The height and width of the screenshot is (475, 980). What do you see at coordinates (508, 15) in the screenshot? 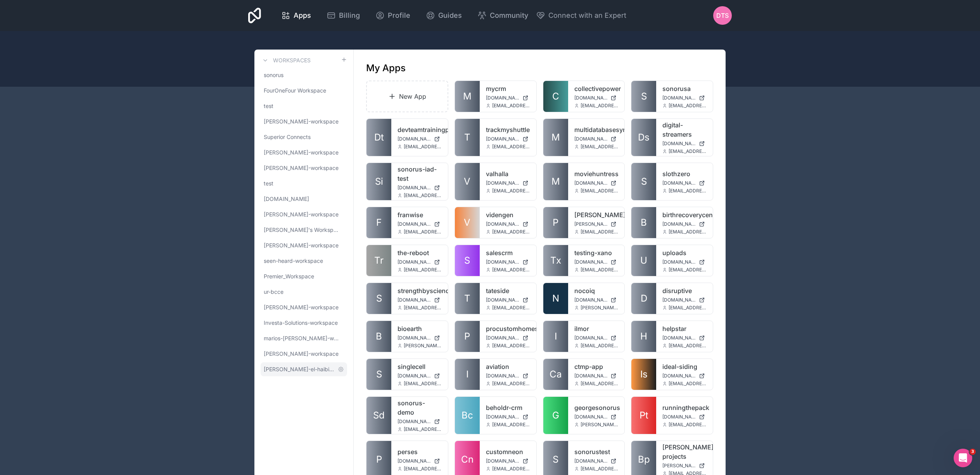
I see `span: Community` at bounding box center [508, 15].